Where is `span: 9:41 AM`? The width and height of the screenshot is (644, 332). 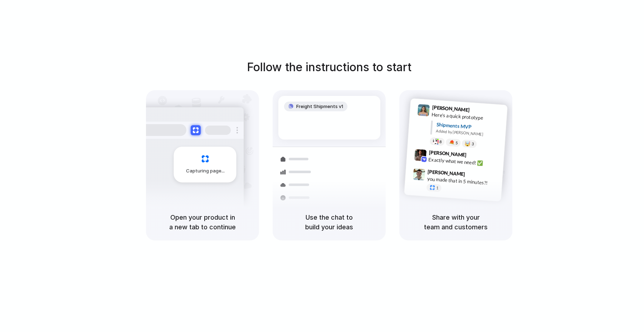
span: 9:41 AM is located at coordinates (479, 111).